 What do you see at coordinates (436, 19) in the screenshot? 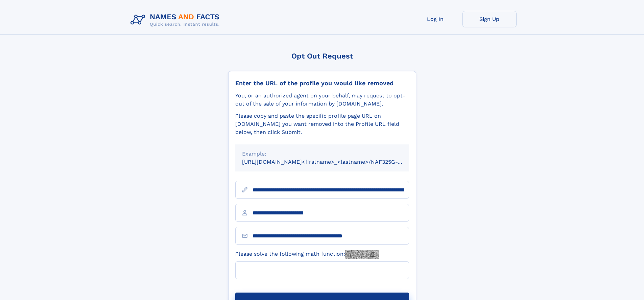
I see `a: Log In` at bounding box center [436, 19].